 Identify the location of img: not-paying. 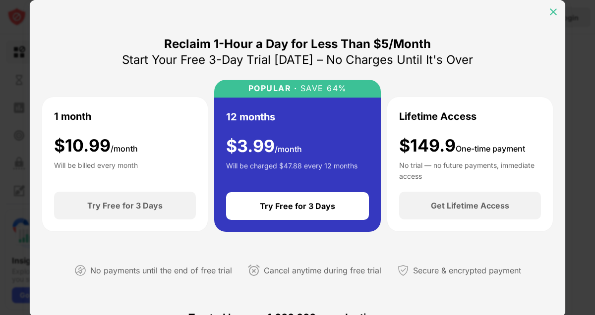
(80, 271).